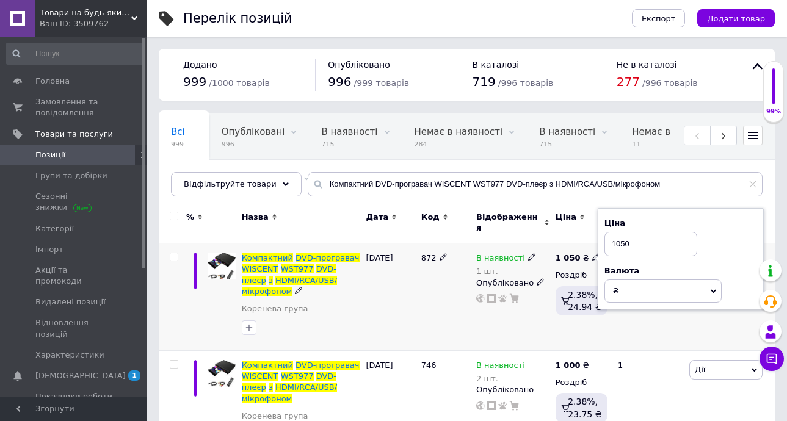 The height and width of the screenshot is (421, 787). What do you see at coordinates (289, 274) in the screenshot?
I see `span: DVD-плеєр` at bounding box center [289, 274].